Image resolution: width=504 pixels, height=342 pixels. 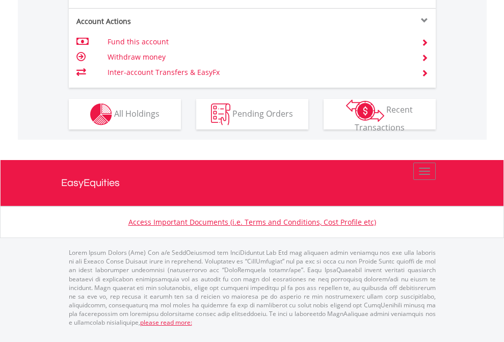 I want to click on img: transactions-zar-wht.png, so click(x=365, y=111).